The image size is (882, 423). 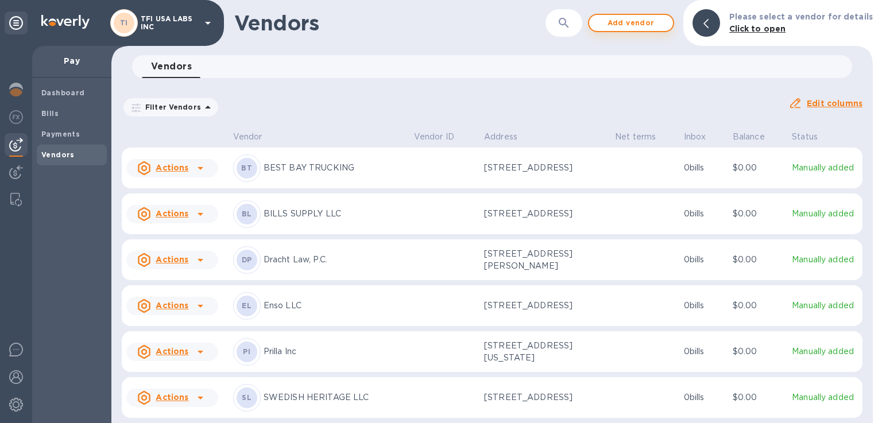 I want to click on p: Filter Vendors, so click(x=171, y=107).